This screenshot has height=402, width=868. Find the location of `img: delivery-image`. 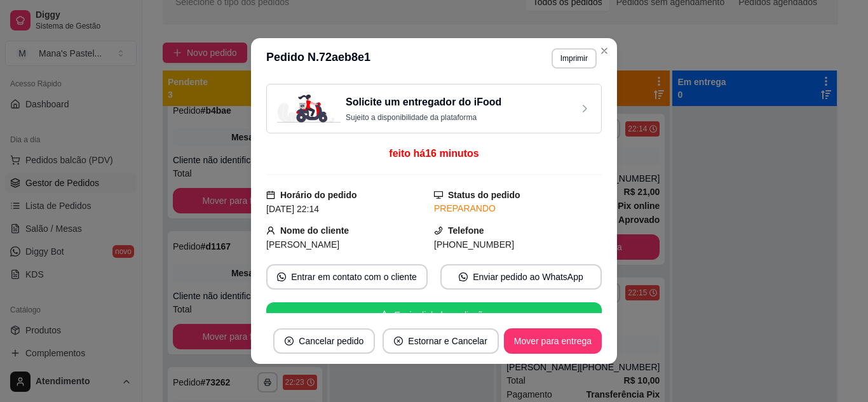

img: delivery-image is located at coordinates (309, 108).